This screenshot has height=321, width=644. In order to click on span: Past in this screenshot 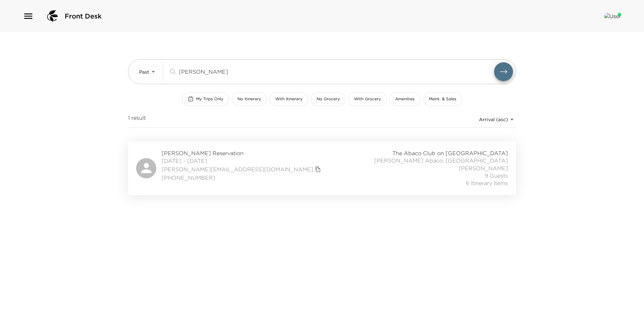, I will do `click(144, 72)`.